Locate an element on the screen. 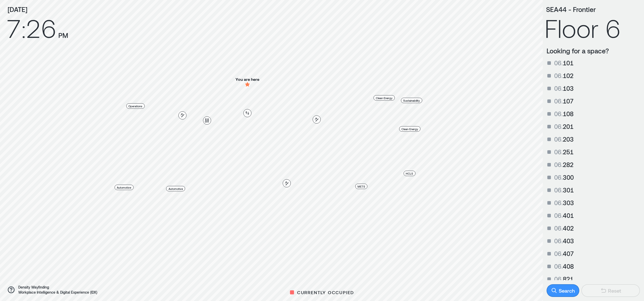  p: Workplace Intelligence & Digital Experience (IDX) is located at coordinates (57, 292).